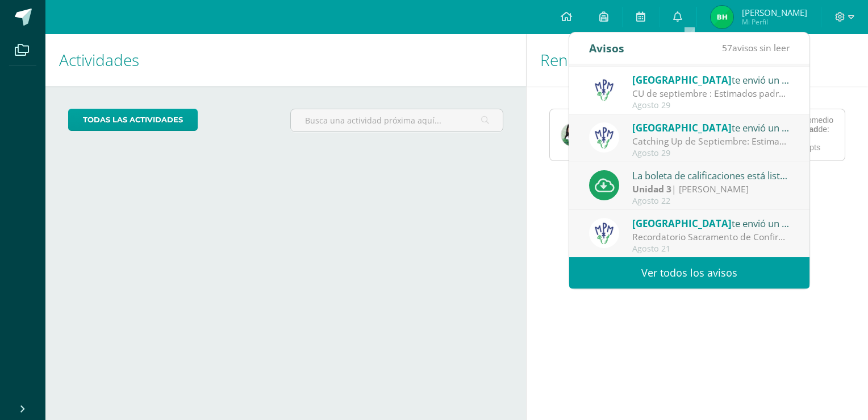 The image size is (868, 420). I want to click on div: La boleta de calificaciones está lista par descargarse, so click(711, 175).